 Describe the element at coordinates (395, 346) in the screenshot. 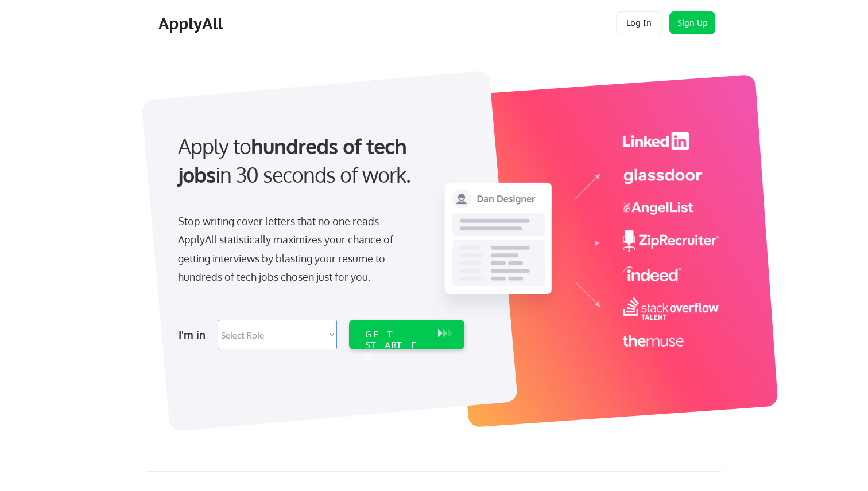

I see `div: GET STARTED` at that location.